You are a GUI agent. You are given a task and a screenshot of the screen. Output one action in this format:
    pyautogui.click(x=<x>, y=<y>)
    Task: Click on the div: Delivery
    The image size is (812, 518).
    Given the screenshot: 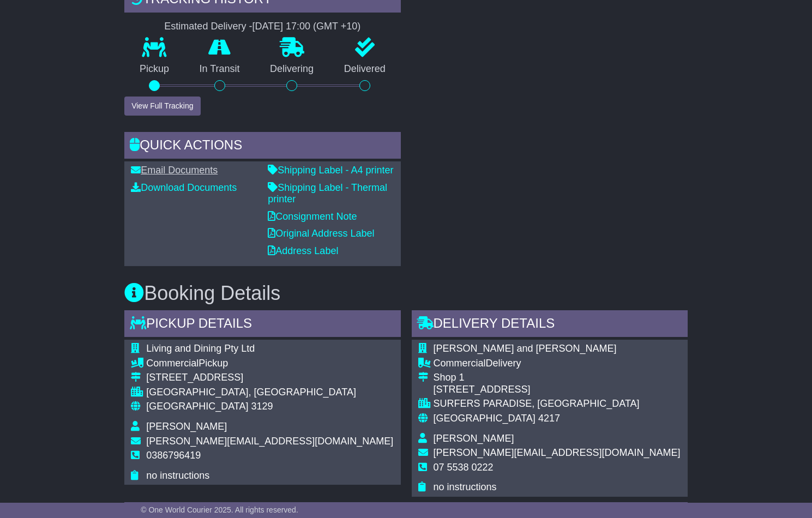 What is the action you would take?
    pyautogui.click(x=557, y=364)
    